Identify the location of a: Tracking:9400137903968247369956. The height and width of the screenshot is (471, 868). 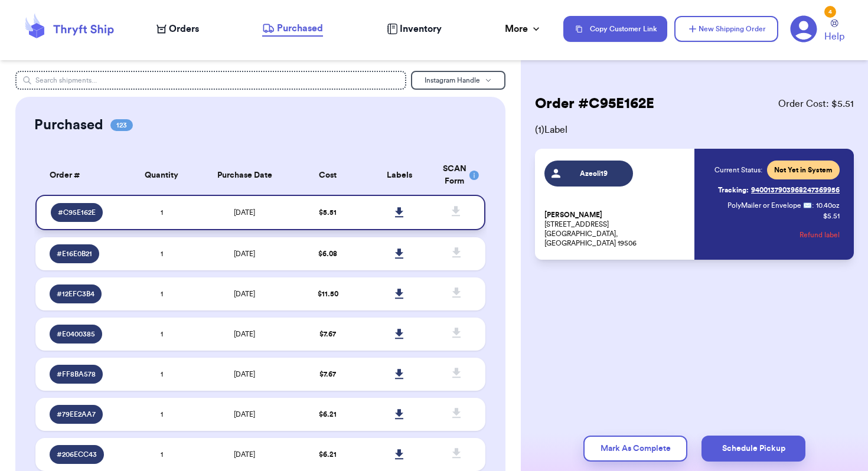
(779, 190).